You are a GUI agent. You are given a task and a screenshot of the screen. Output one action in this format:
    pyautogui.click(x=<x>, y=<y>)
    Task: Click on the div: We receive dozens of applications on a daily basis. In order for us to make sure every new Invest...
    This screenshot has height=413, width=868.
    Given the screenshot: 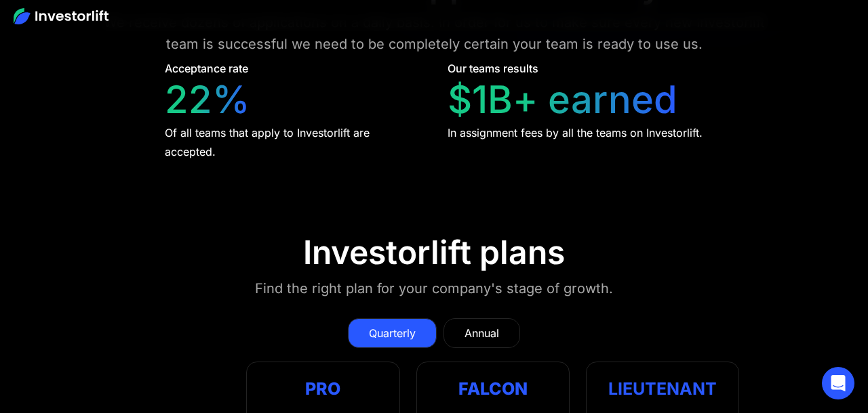 What is the action you would take?
    pyautogui.click(x=434, y=33)
    